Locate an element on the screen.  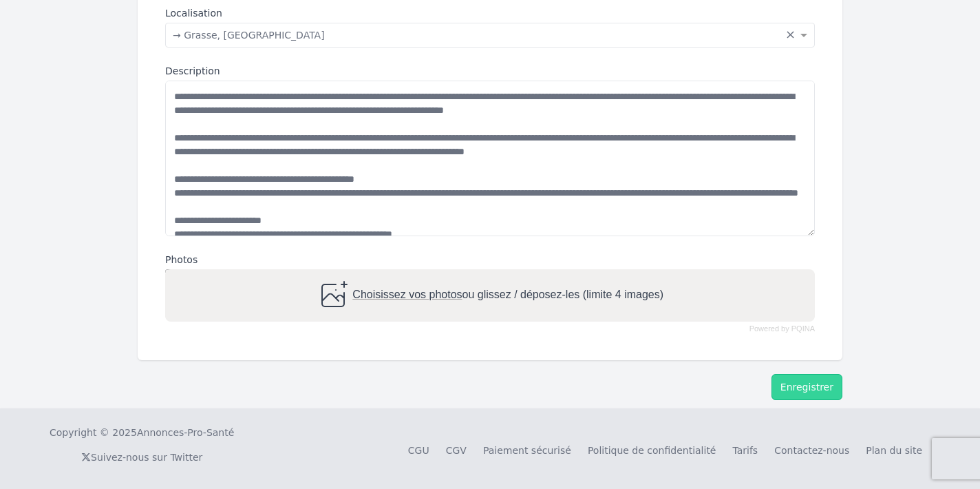
div: ou glissez / déposez-les (limite 4 images) is located at coordinates (490, 295).